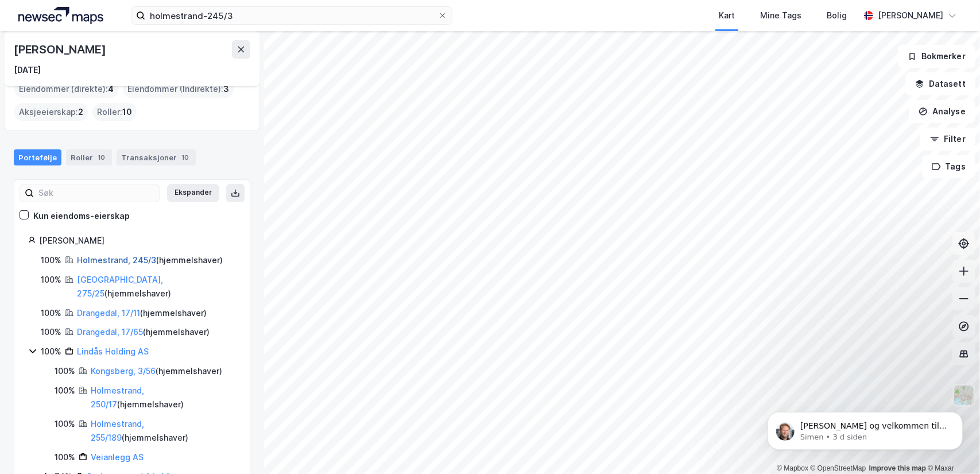 The image size is (980, 474). What do you see at coordinates (109, 312) in the screenshot?
I see `a: Drangedal, 17/11` at bounding box center [109, 312].